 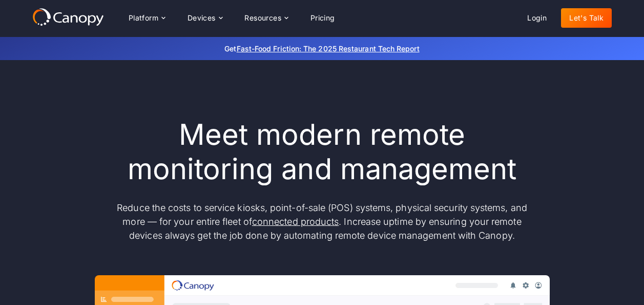 I want to click on a: Pricing, so click(x=323, y=18).